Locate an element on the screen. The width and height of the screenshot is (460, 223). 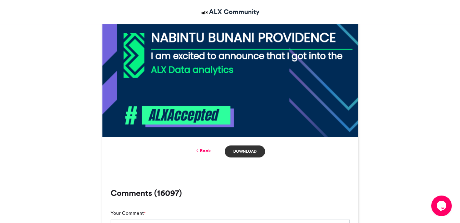
a: ALX Community is located at coordinates (230, 12).